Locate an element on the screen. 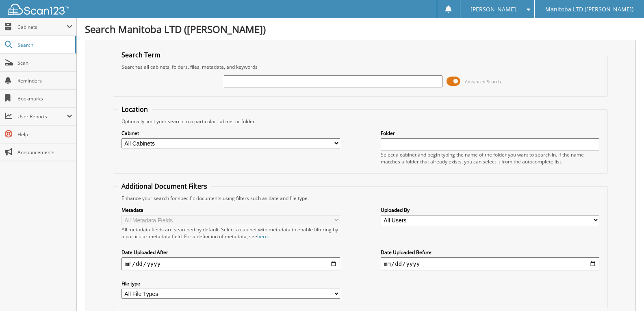 This screenshot has width=644, height=311. span: Search is located at coordinates (45, 45).